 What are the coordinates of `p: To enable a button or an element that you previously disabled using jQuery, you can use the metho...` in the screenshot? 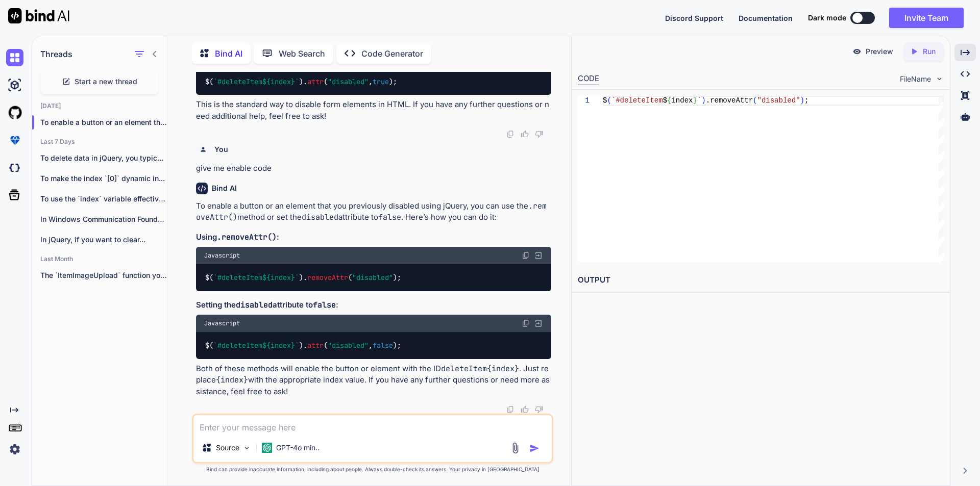 It's located at (374, 211).